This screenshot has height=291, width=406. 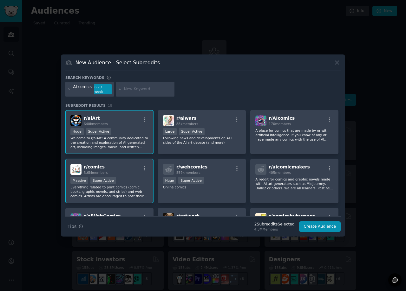 I want to click on div: 6.7 / week, so click(x=103, y=89).